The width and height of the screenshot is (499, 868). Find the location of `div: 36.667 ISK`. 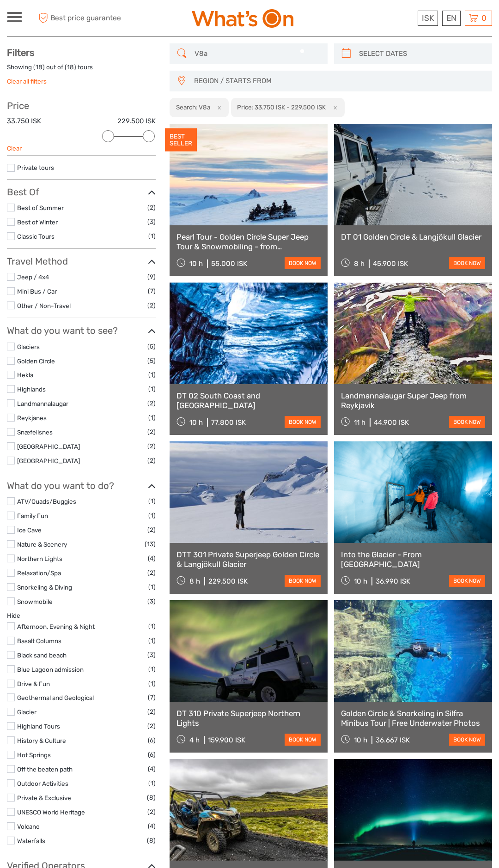

div: 36.667 ISK is located at coordinates (393, 740).